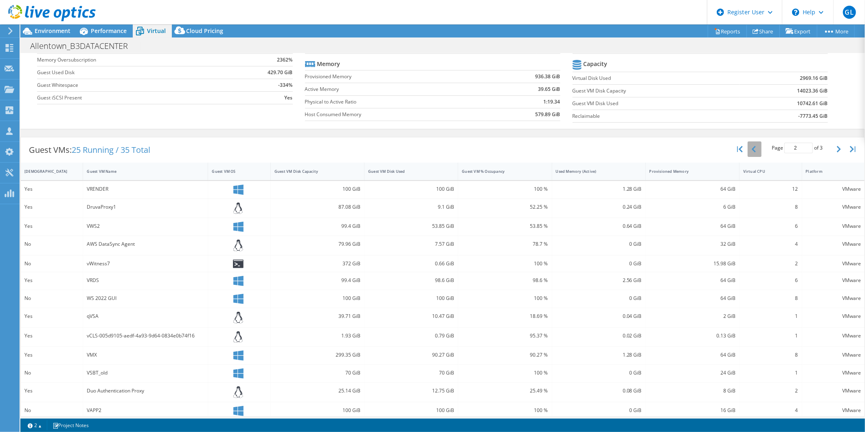  What do you see at coordinates (693, 336) in the screenshot?
I see `div: 0.13 GiB` at bounding box center [693, 336].